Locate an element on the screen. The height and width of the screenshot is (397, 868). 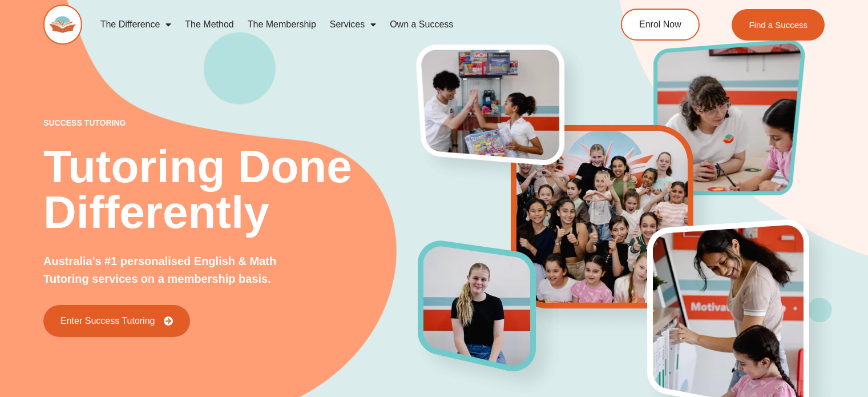
p: Australia's #1 personalised English & Math Tutoring services on a membership basis. is located at coordinates (180, 270).